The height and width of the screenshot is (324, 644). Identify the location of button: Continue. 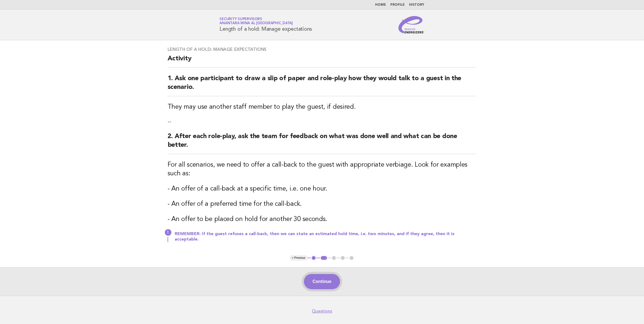
(322, 282).